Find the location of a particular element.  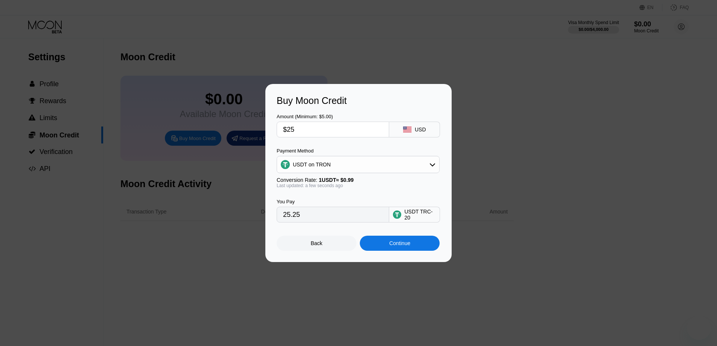

div: USDT TRC-20 is located at coordinates (420, 214).